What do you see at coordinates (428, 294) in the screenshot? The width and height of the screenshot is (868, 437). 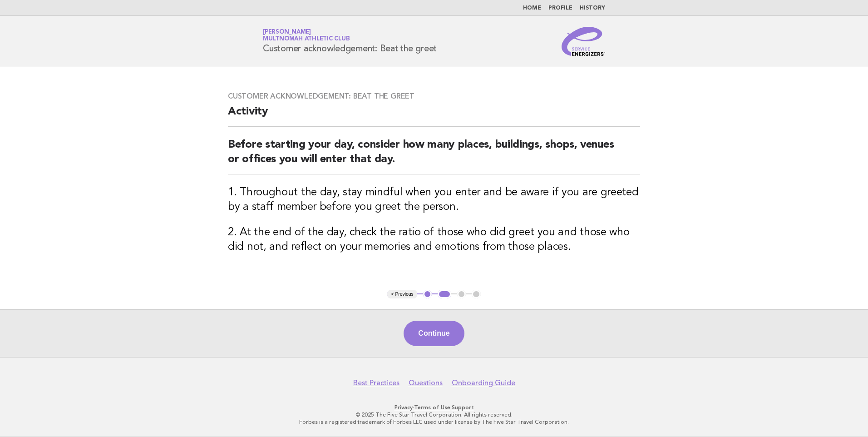 I see `button: 1` at bounding box center [428, 294].